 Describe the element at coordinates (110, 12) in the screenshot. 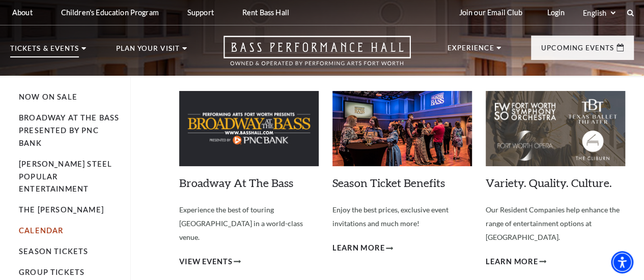

I see `p: Children's Education Program` at that location.